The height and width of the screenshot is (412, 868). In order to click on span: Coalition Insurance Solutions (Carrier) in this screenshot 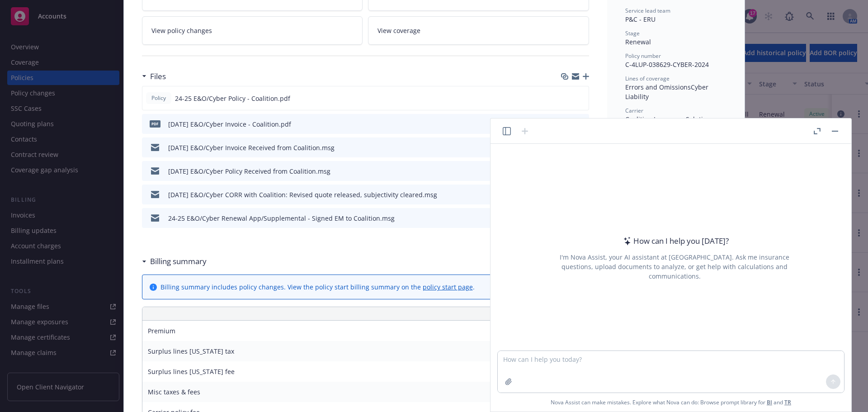, I will do `click(670, 124)`.